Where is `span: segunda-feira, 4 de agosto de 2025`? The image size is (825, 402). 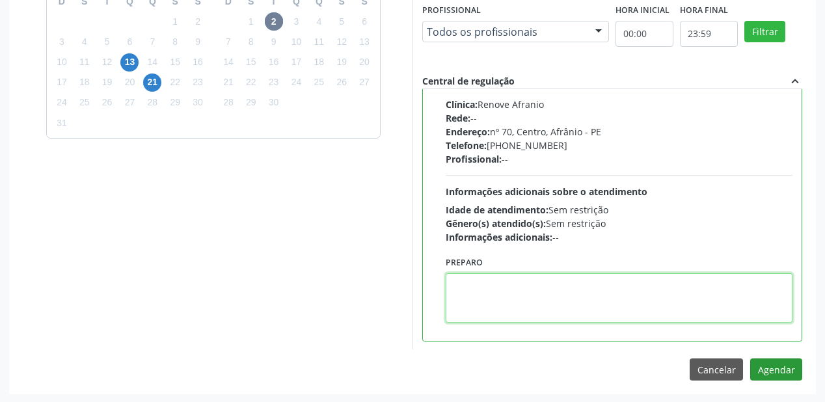
span: segunda-feira, 4 de agosto de 2025 is located at coordinates (85, 42).